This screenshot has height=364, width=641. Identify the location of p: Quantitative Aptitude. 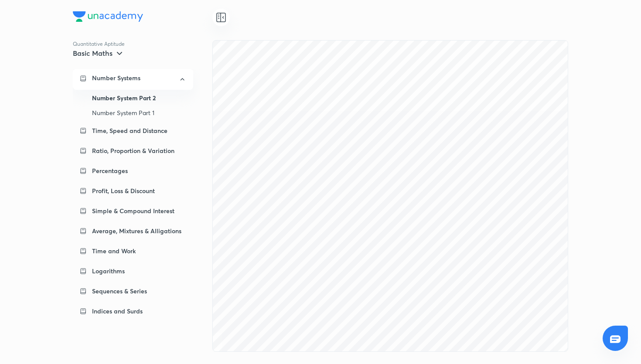
(143, 44).